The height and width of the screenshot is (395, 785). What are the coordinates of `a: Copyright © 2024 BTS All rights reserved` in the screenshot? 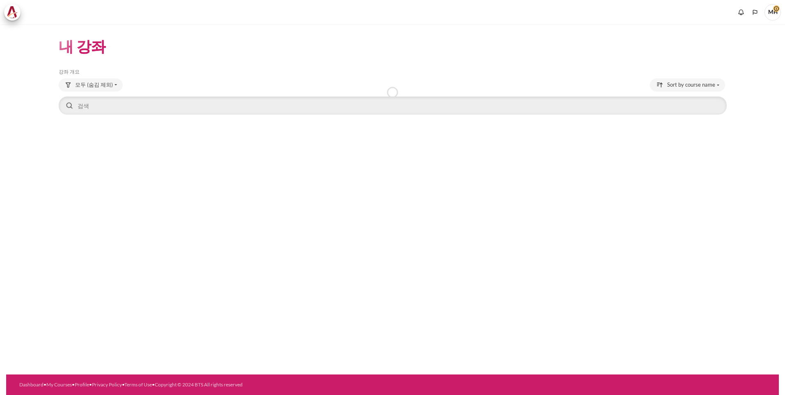 It's located at (199, 384).